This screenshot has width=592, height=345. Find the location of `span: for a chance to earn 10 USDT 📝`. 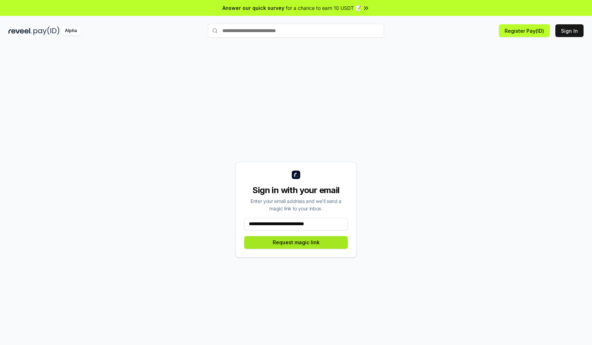

span: for a chance to earn 10 USDT 📝 is located at coordinates (323, 8).